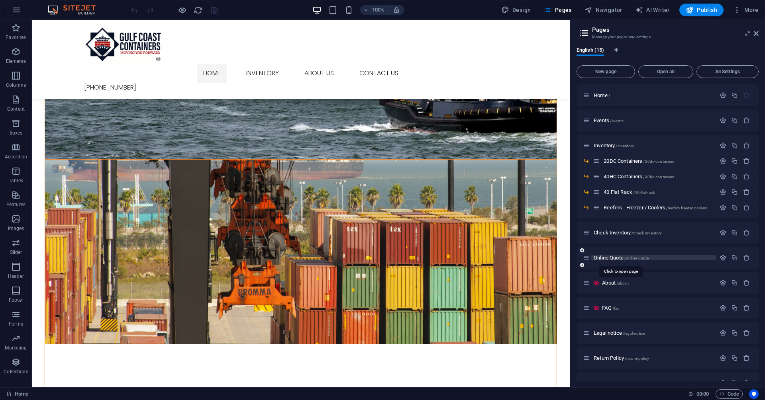 Image resolution: width=765 pixels, height=400 pixels. Describe the element at coordinates (16, 300) in the screenshot. I see `p: Footer` at that location.